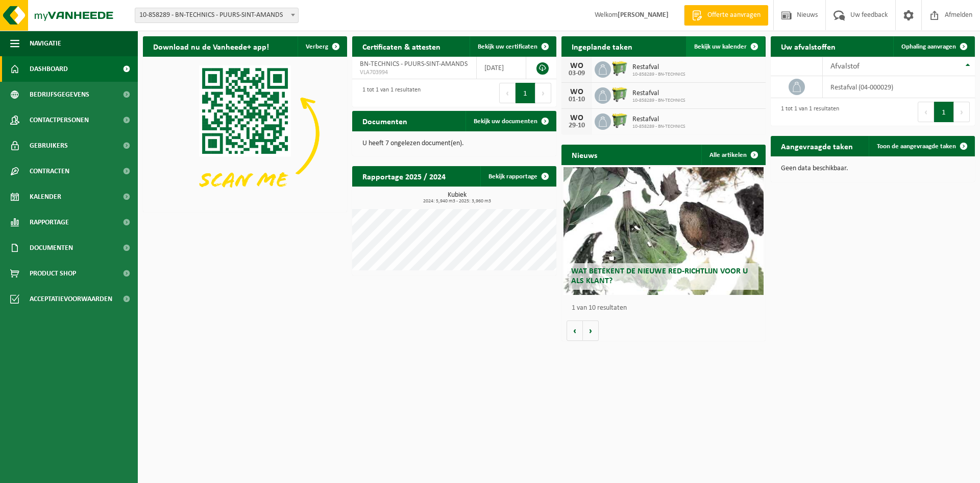 This screenshot has height=483, width=980. I want to click on a: Wat betekent de nieuwe RED-richtlijn voor u als klant?, so click(664, 231).